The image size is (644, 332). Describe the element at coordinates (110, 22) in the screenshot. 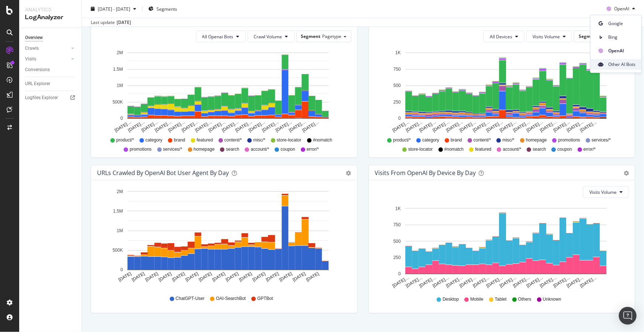

I see `div: Last update` at that location.